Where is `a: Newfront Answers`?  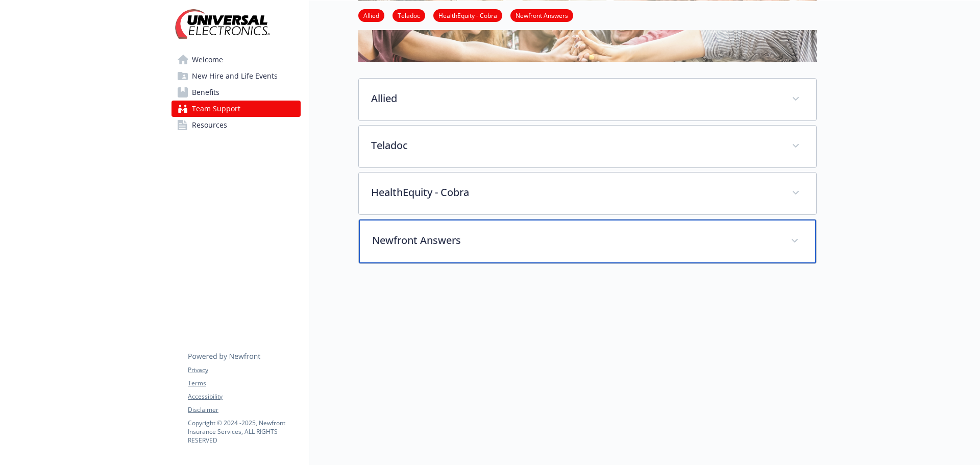
a: Newfront Answers is located at coordinates (542, 14).